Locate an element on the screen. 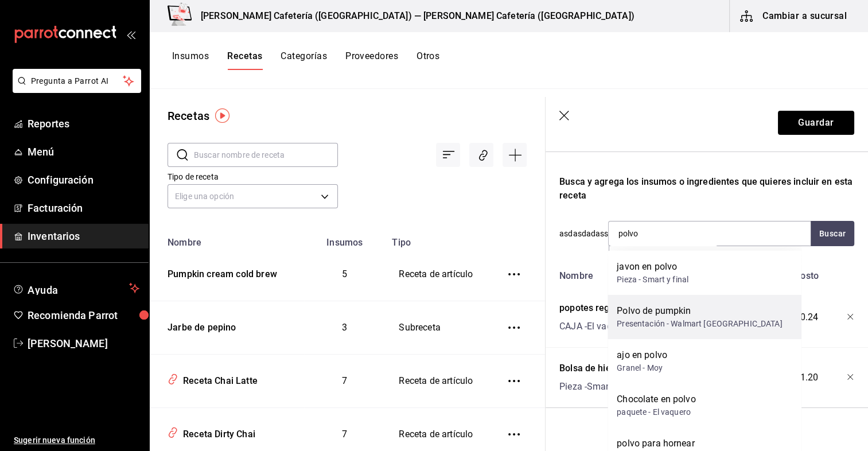  span: Sugerir nueva función is located at coordinates (77, 440).